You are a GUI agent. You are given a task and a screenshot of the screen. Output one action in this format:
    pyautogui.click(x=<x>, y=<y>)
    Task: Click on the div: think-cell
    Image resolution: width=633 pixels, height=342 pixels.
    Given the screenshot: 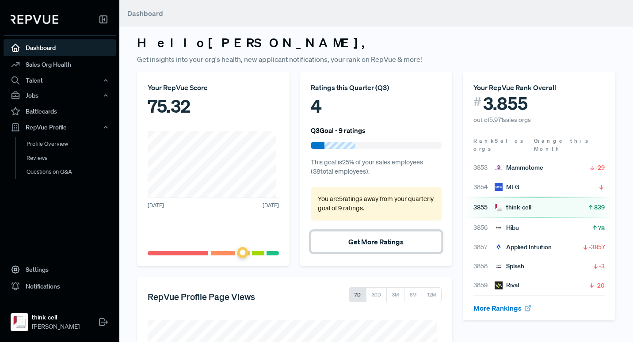 What is the action you would take?
    pyautogui.click(x=513, y=207)
    